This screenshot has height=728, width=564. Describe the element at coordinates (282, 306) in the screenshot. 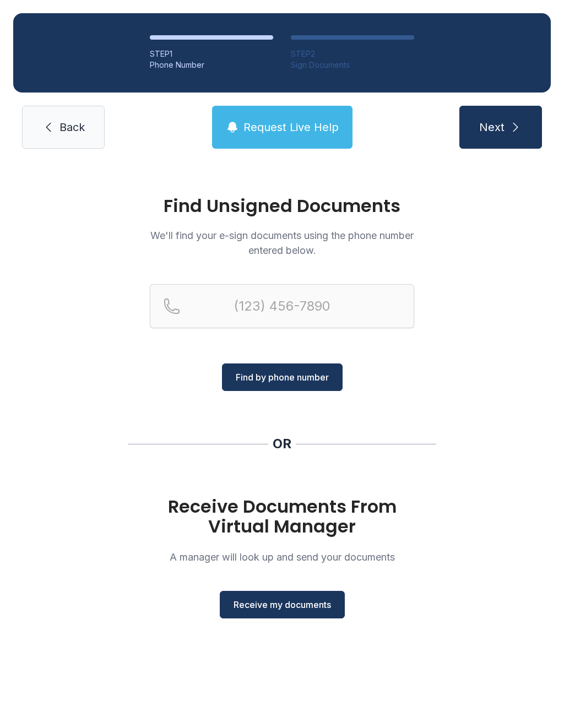

I see `input: Reservation phone number` at that location.